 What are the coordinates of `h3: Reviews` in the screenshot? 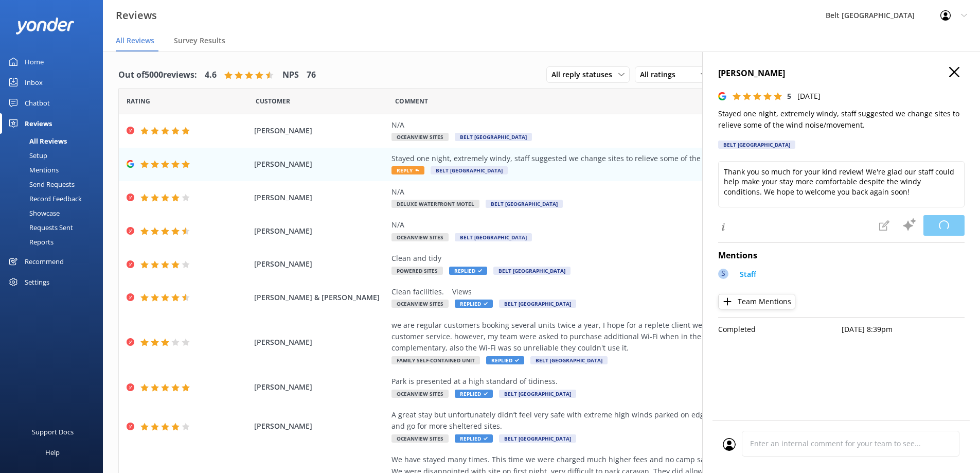 It's located at (136, 15).